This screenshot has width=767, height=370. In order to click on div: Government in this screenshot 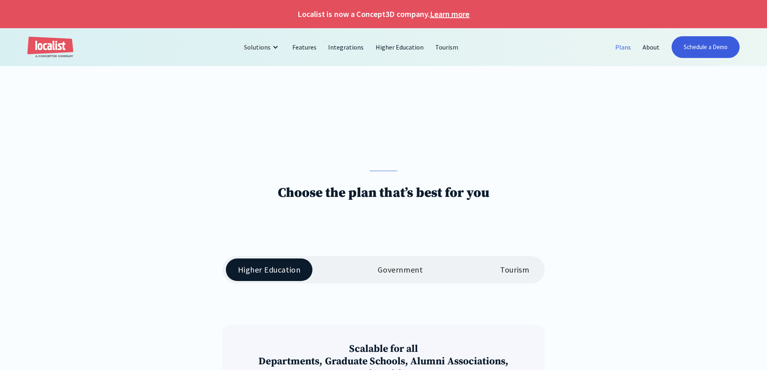, I will do `click(400, 270)`.